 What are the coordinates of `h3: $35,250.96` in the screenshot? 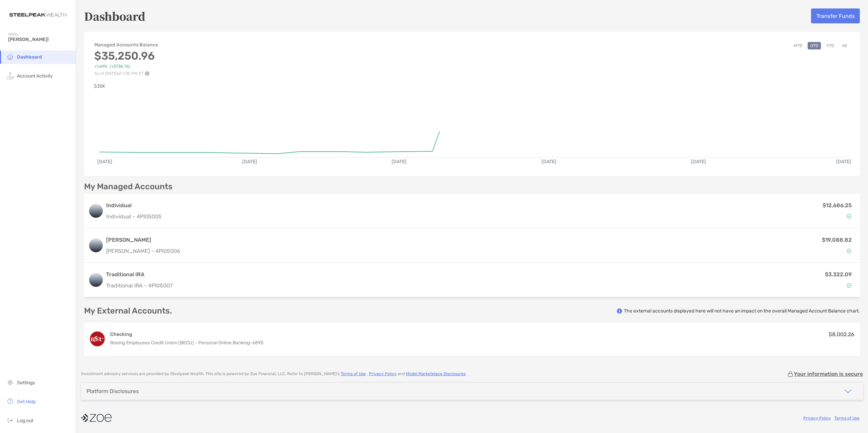 It's located at (127, 56).